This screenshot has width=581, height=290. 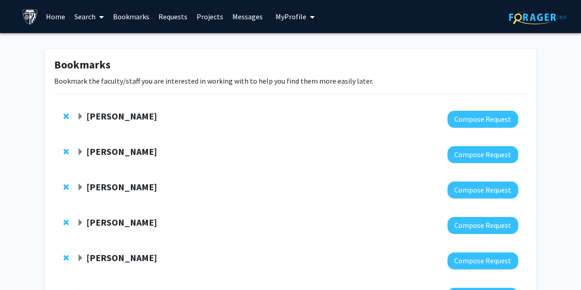 I want to click on button: Compose Request to Utthara Nayar, so click(x=483, y=154).